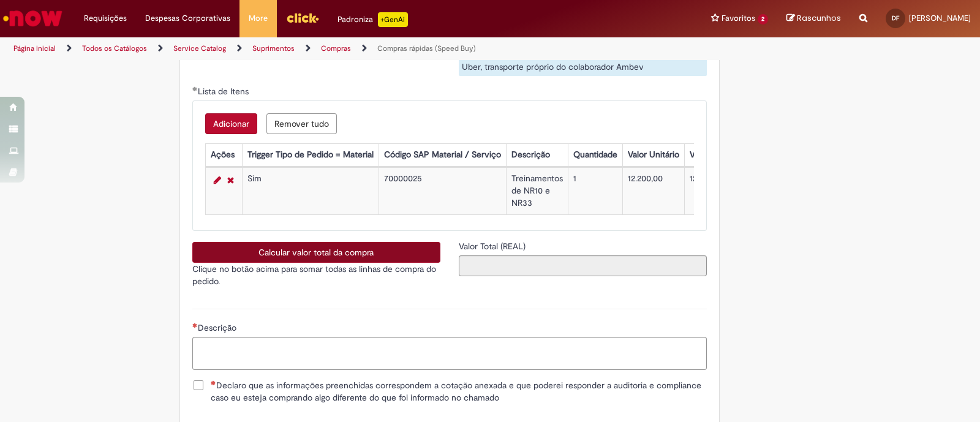 The width and height of the screenshot is (980, 422). I want to click on th: Trigger Tipo de Pedido = Material, so click(310, 155).